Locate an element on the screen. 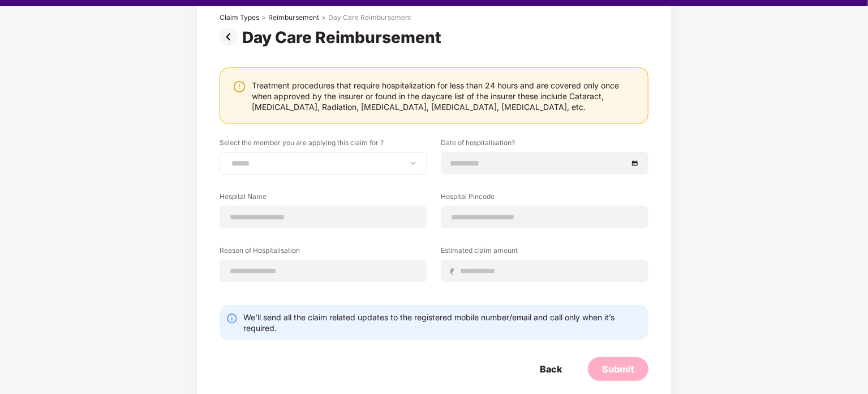  img: svg+xml;base64,PHN2ZyBpZD0iSW5mby0yMHgyMCIgeG1sbnM9Imh0dHA6Ly93d3cudzMub3JnLzIwMDAvc3ZnIiB3aWR0aD... is located at coordinates (232, 318).